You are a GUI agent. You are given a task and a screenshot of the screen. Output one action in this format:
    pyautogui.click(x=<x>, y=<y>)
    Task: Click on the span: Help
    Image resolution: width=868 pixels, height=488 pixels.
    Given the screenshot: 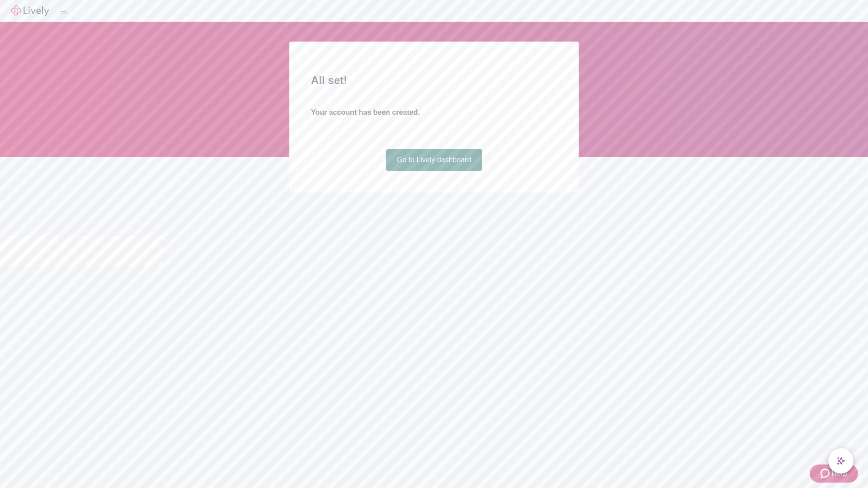 What is the action you would take?
    pyautogui.click(x=838, y=473)
    